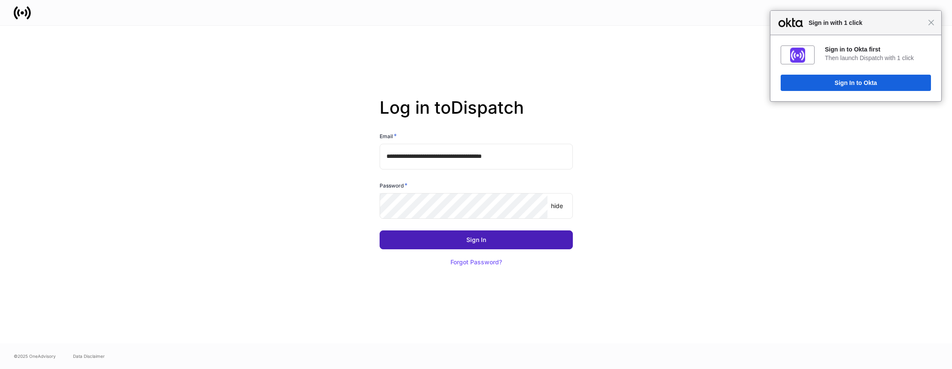  What do you see at coordinates (866, 23) in the screenshot?
I see `span: Sign in with 1 click` at bounding box center [866, 23].